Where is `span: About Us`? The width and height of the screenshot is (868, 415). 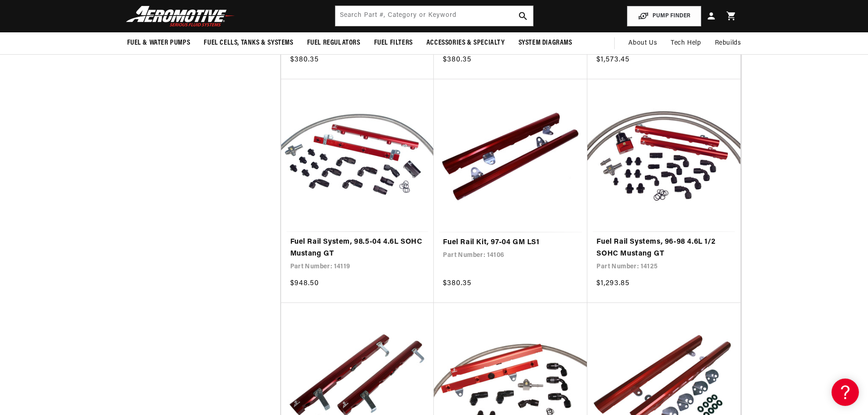
span: About Us is located at coordinates (643, 43).